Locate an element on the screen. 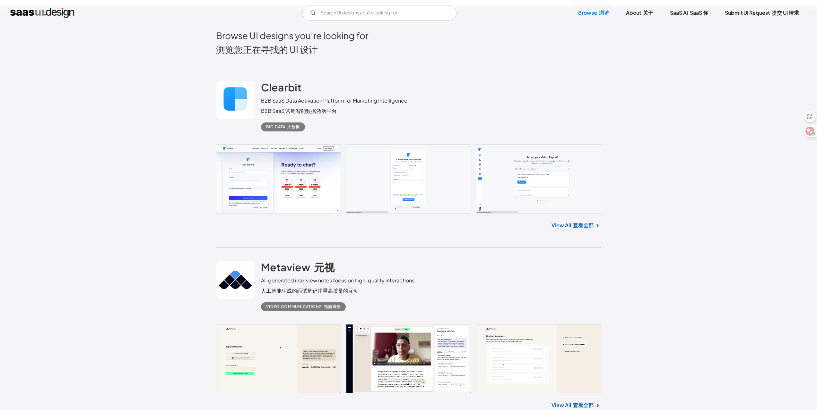  form: Email Form is located at coordinates (379, 13).